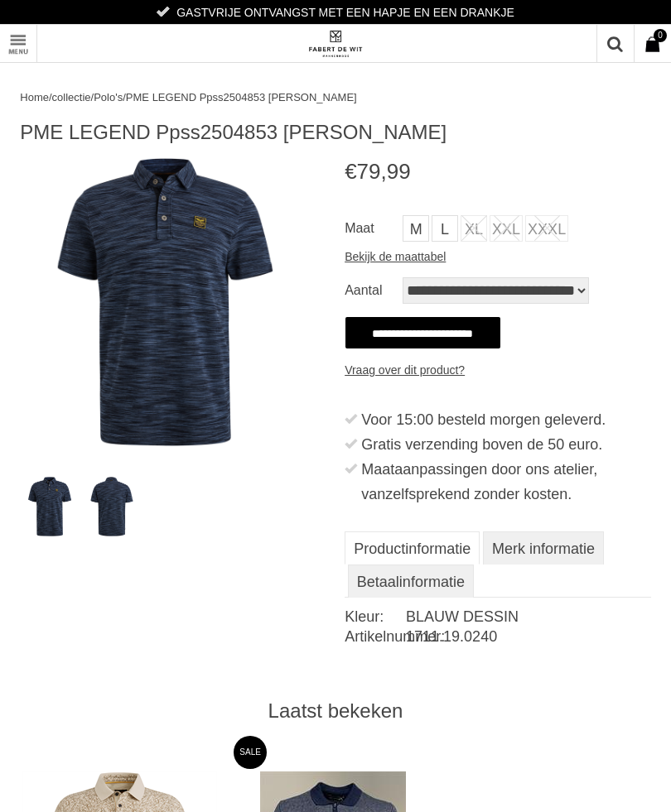  Describe the element at coordinates (34, 97) in the screenshot. I see `a: Home` at that location.